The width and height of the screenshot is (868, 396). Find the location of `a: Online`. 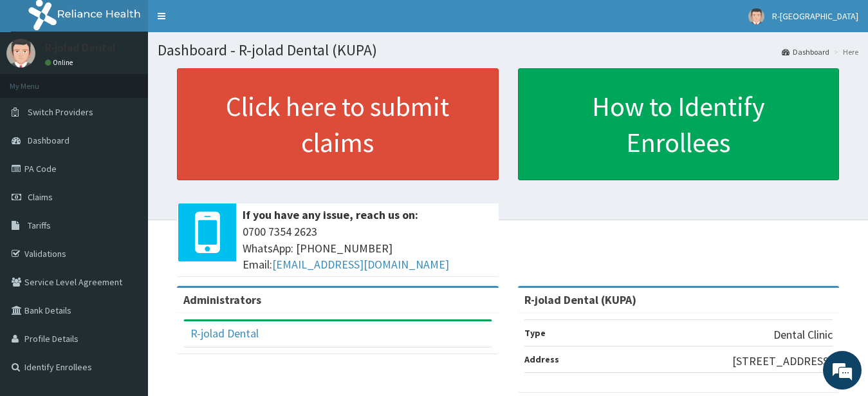

a: Online is located at coordinates (61, 63).